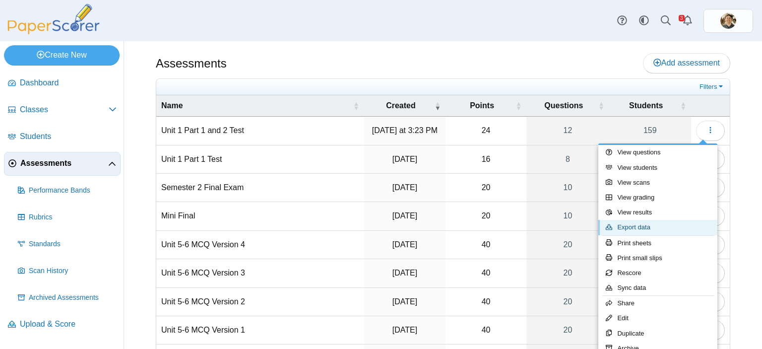  I want to click on span: Performance Bands, so click(72, 190).